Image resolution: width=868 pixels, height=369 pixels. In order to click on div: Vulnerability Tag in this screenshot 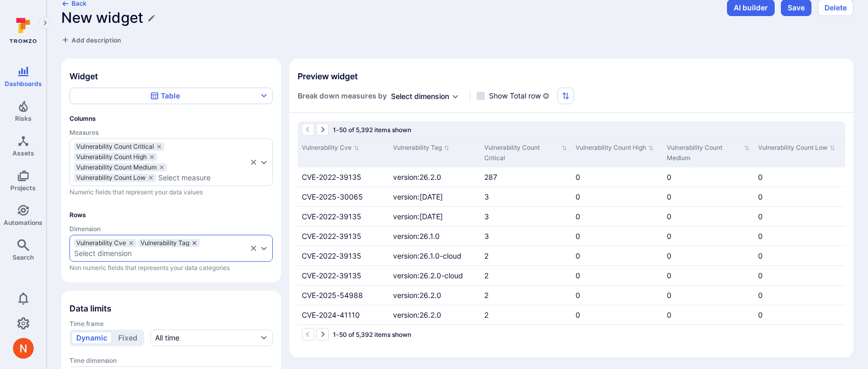, I will do `click(169, 243)`.